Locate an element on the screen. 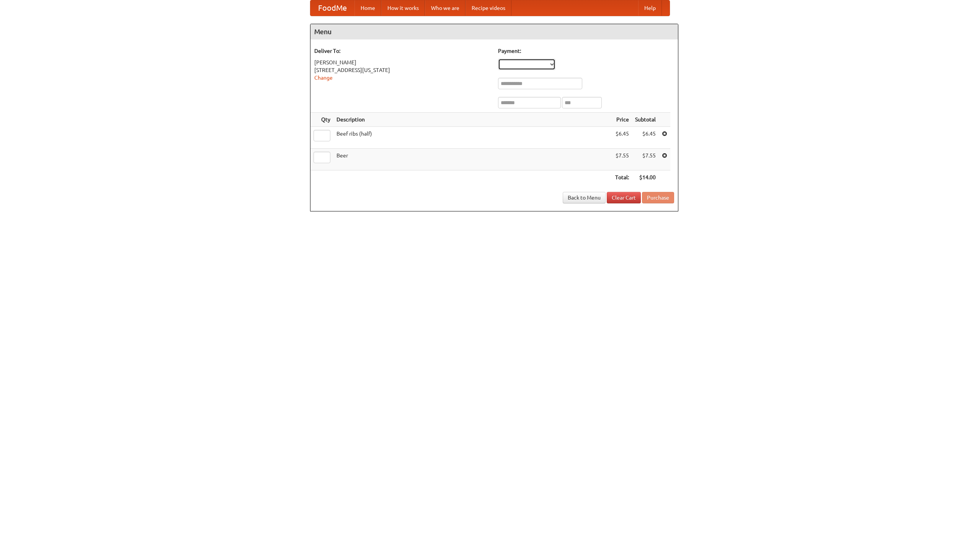  a: Back to Menu is located at coordinates (585, 198).